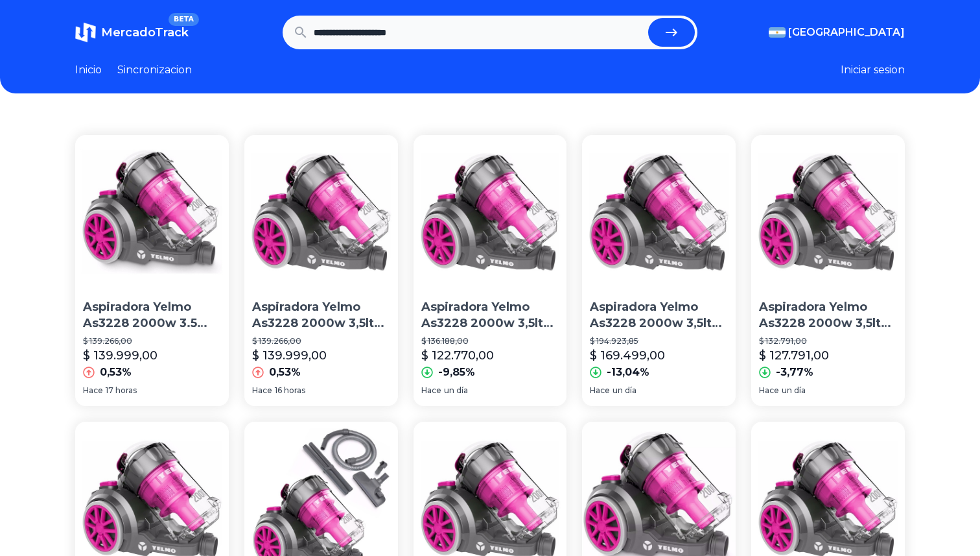  I want to click on p: -9,85%, so click(457, 372).